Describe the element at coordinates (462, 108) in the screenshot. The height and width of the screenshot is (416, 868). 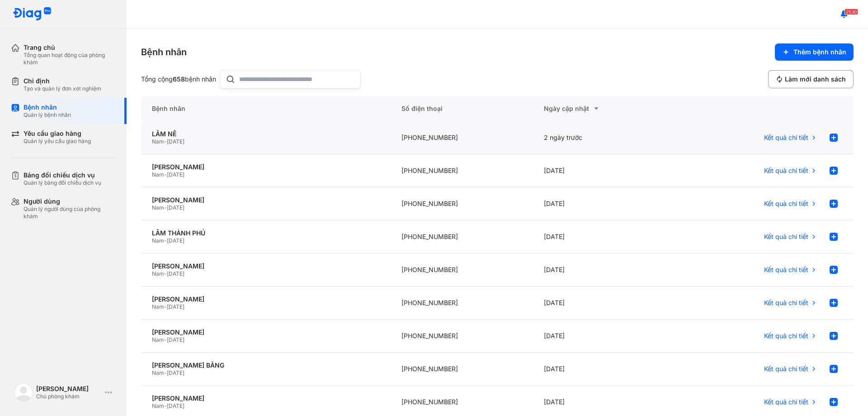
I see `div: Số điện thoại` at that location.